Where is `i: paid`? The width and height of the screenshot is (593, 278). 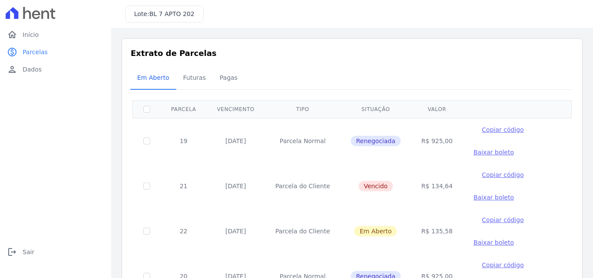 i: paid is located at coordinates (12, 52).